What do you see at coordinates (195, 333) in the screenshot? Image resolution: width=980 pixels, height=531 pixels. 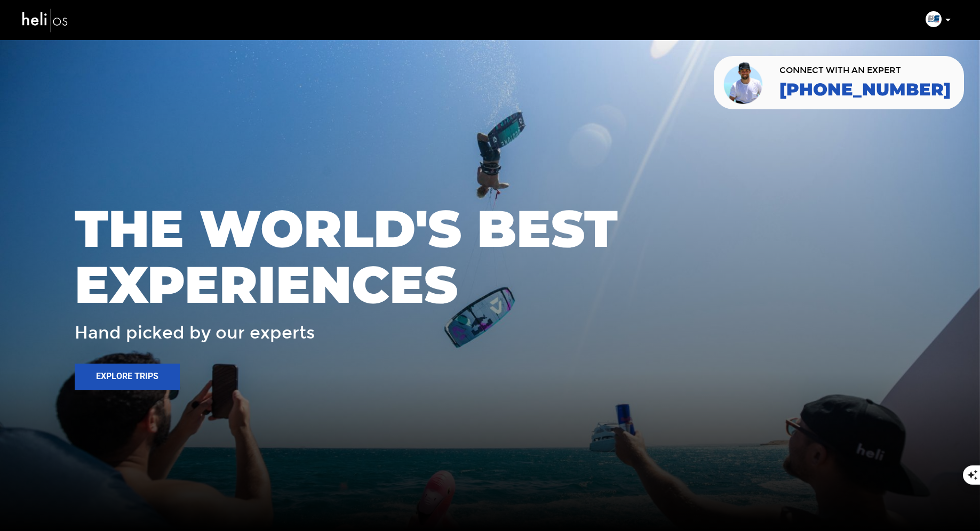 I see `span: Hand picked by our experts` at bounding box center [195, 333].